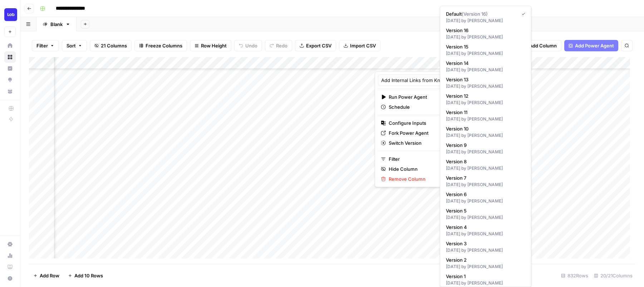 This screenshot has height=287, width=644. Describe the element at coordinates (484, 96) in the screenshot. I see `span: Version 12` at that location.